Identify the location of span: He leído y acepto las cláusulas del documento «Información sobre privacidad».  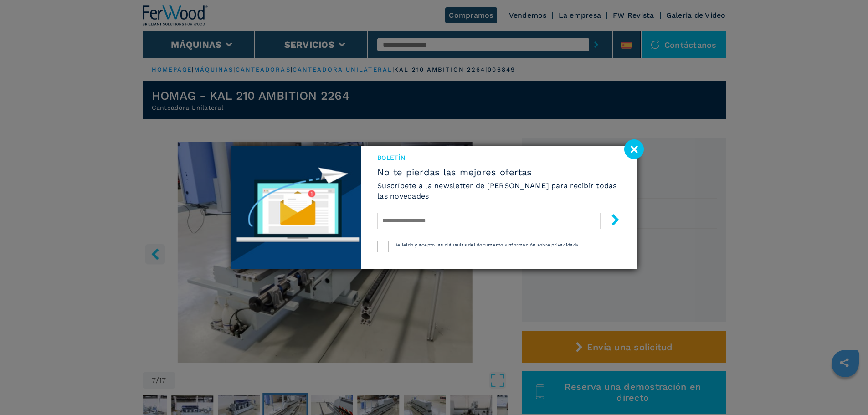
(486, 245).